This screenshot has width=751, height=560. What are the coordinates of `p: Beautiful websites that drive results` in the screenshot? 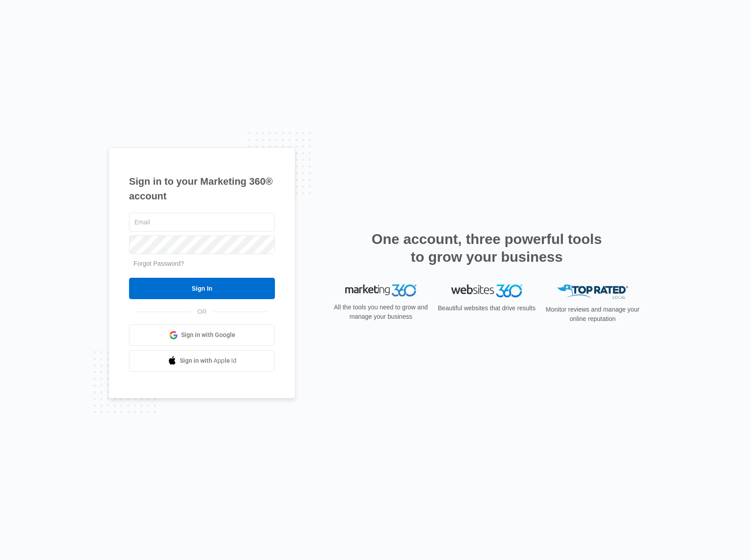 It's located at (487, 308).